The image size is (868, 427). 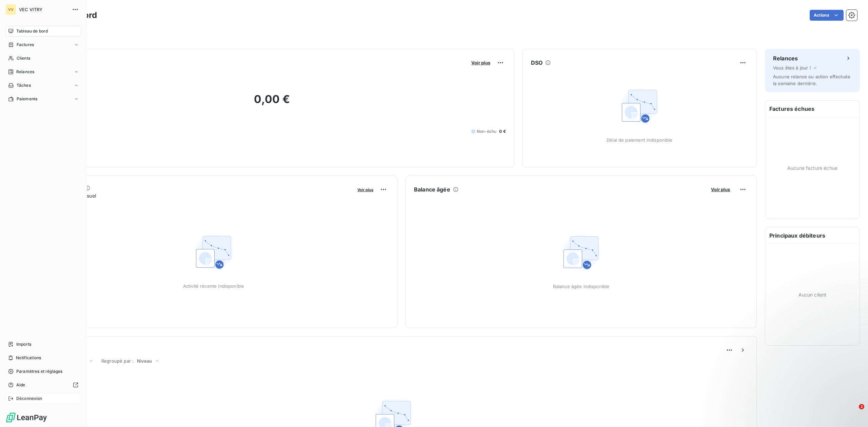 What do you see at coordinates (32, 31) in the screenshot?
I see `span: Tableau de bord` at bounding box center [32, 31].